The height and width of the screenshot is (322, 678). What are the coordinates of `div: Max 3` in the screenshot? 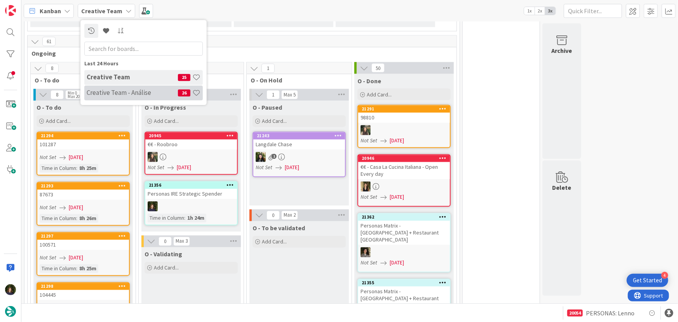 It's located at (181, 241).